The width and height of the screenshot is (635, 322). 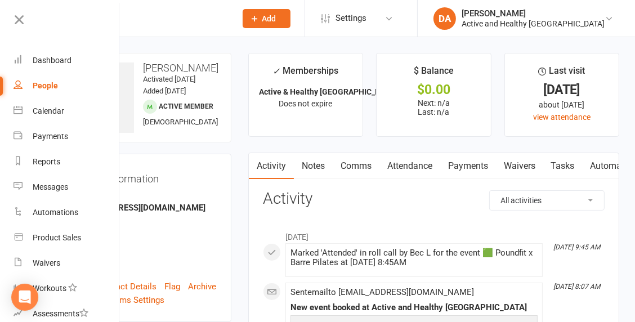 What do you see at coordinates (66, 60) in the screenshot?
I see `a: Dashboard` at bounding box center [66, 60].